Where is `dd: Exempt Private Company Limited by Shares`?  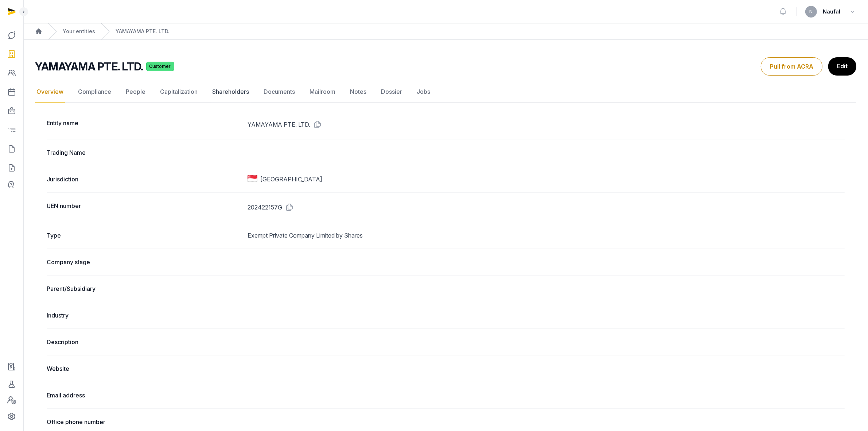
dd: Exempt Private Company Limited by Shares is located at coordinates (546, 236).